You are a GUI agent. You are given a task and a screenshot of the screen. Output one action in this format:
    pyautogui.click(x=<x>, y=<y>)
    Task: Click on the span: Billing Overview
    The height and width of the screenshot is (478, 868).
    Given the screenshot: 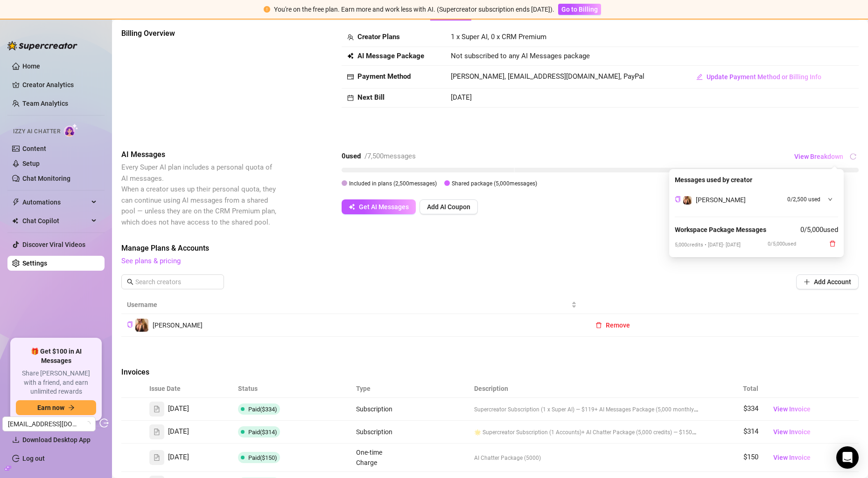 What is the action you would take?
    pyautogui.click(x=200, y=34)
    